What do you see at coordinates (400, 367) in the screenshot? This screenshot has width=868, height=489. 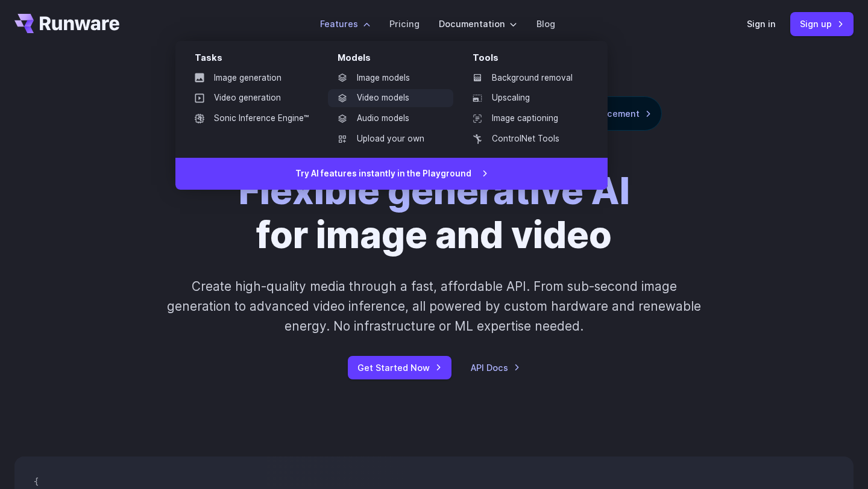 I see `a: Get Started Now` at bounding box center [400, 367].